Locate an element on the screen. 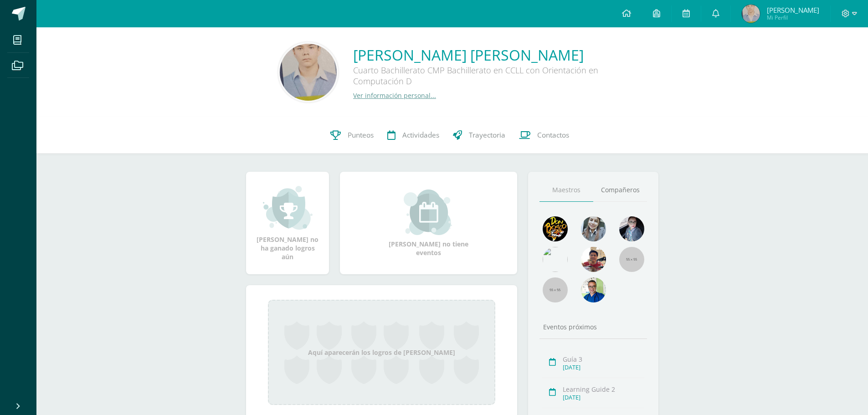 The height and width of the screenshot is (415, 868). img: 1d4a315518ae38ed51674a83a05ab918.png is located at coordinates (751, 13).